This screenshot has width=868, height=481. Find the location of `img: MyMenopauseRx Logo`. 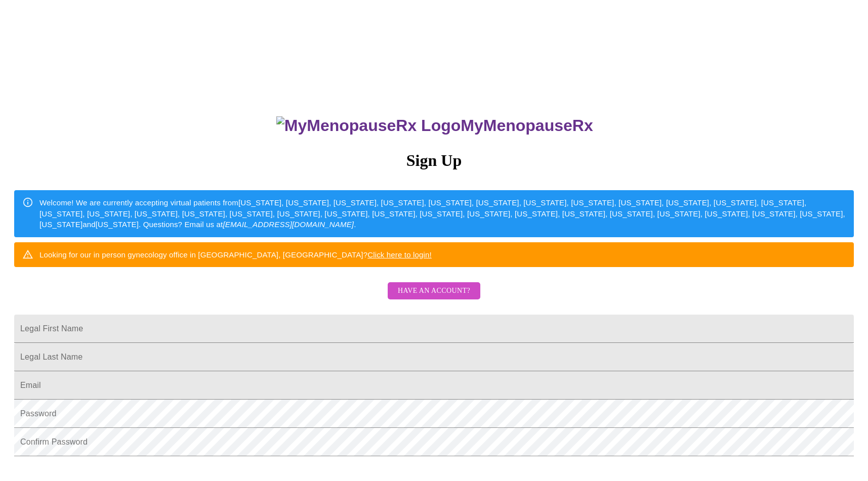

img: MyMenopauseRx Logo is located at coordinates (369, 126).